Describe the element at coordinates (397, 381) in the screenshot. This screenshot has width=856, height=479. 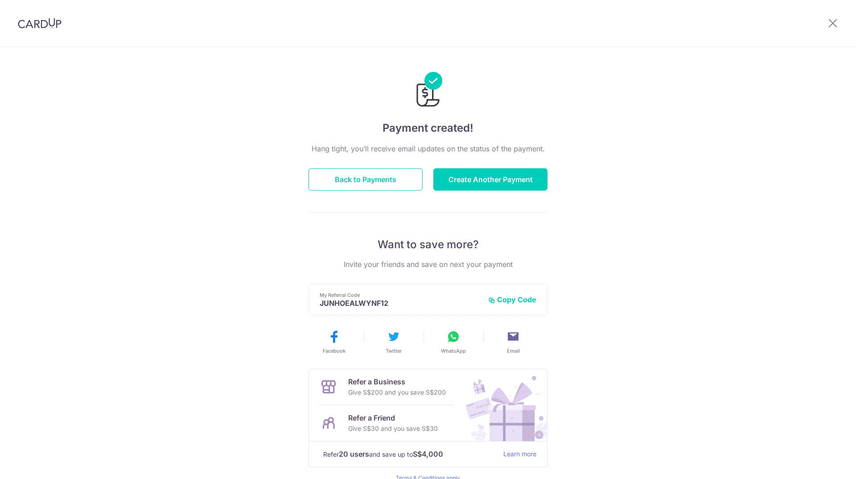
I see `p: Refer a Business` at that location.